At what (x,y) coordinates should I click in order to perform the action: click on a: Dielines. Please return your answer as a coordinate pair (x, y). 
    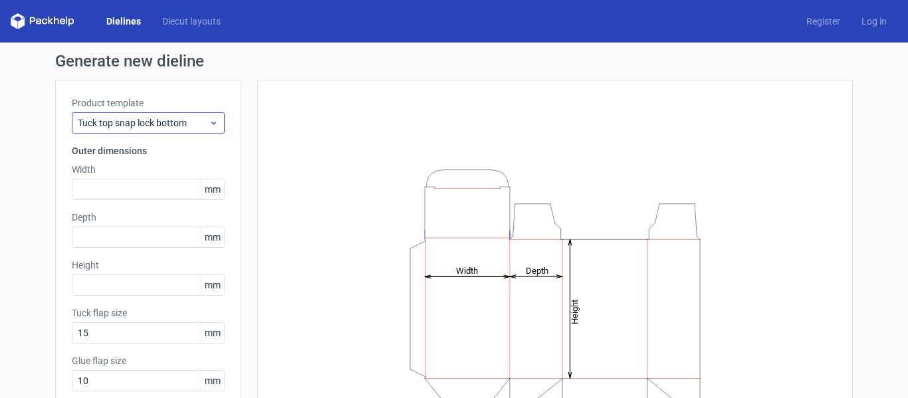
    Looking at the image, I should click on (124, 21).